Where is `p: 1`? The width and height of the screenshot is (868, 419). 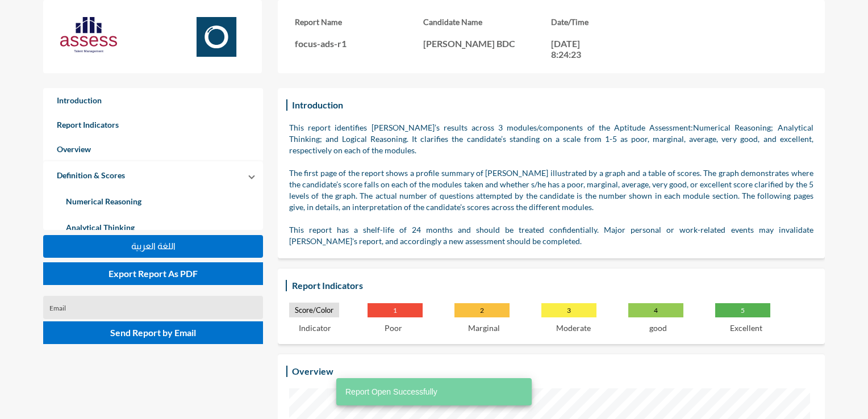
p: 1 is located at coordinates (395, 310).